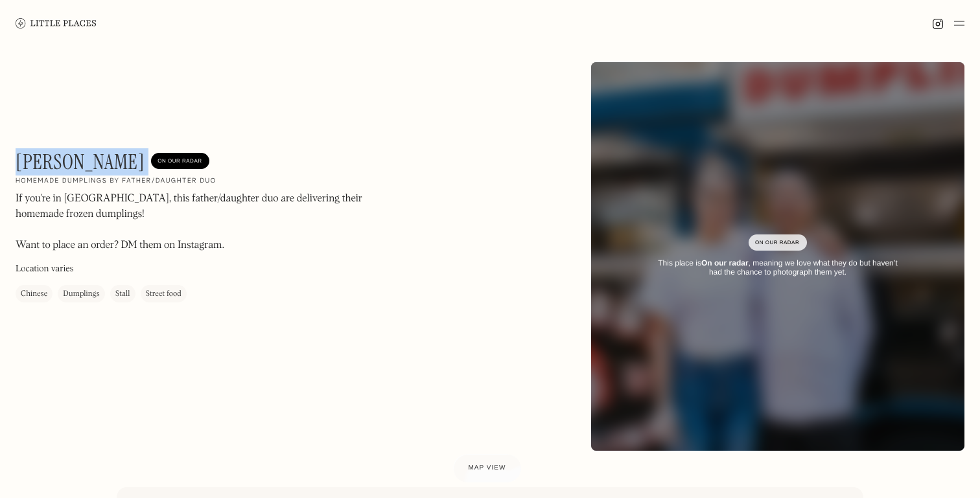 The height and width of the screenshot is (498, 980). Describe the element at coordinates (81, 294) in the screenshot. I see `div: Dumplings` at that location.